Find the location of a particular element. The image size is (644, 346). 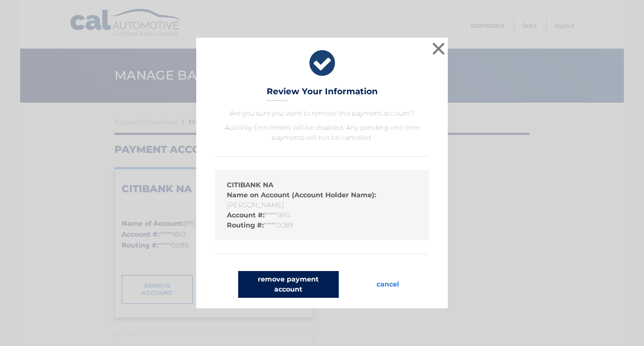

p: Are you sure you want to remove this payment account? is located at coordinates (322, 113).